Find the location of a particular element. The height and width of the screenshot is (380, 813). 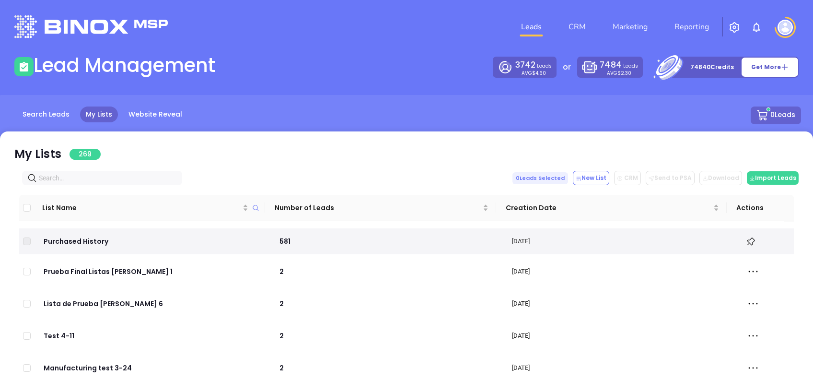

button: Download is located at coordinates (721, 178).